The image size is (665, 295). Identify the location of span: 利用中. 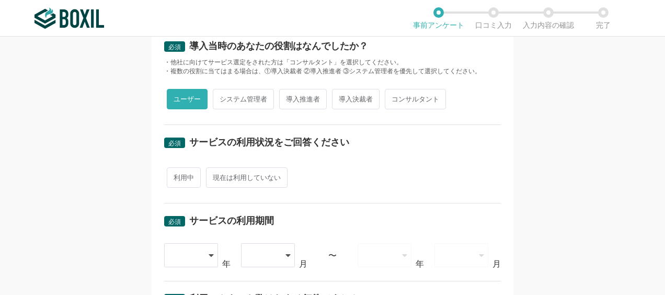
(184, 177).